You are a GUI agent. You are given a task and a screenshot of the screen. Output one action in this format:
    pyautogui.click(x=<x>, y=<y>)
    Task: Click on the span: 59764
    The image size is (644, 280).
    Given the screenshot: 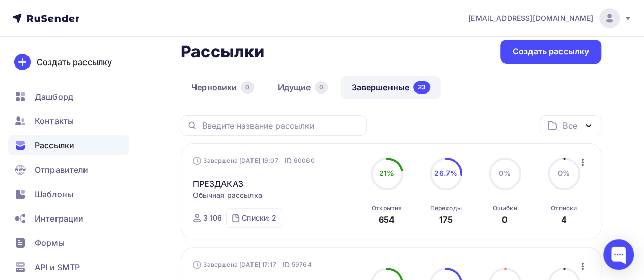 What is the action you would take?
    pyautogui.click(x=301, y=265)
    